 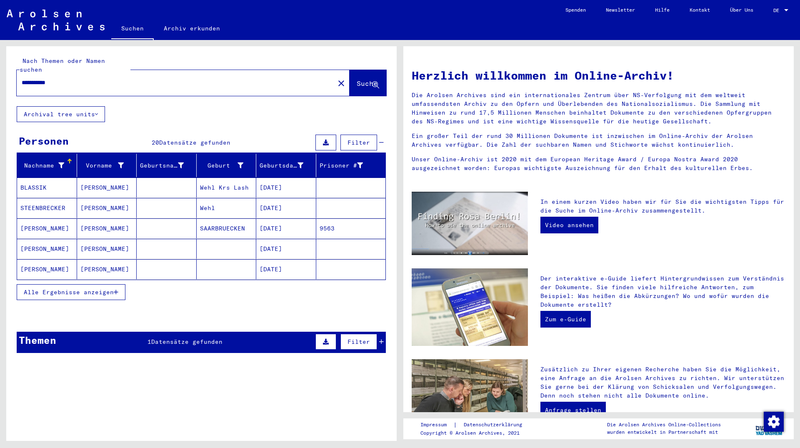 What do you see at coordinates (149, 342) in the screenshot?
I see `span: 1` at bounding box center [149, 342].